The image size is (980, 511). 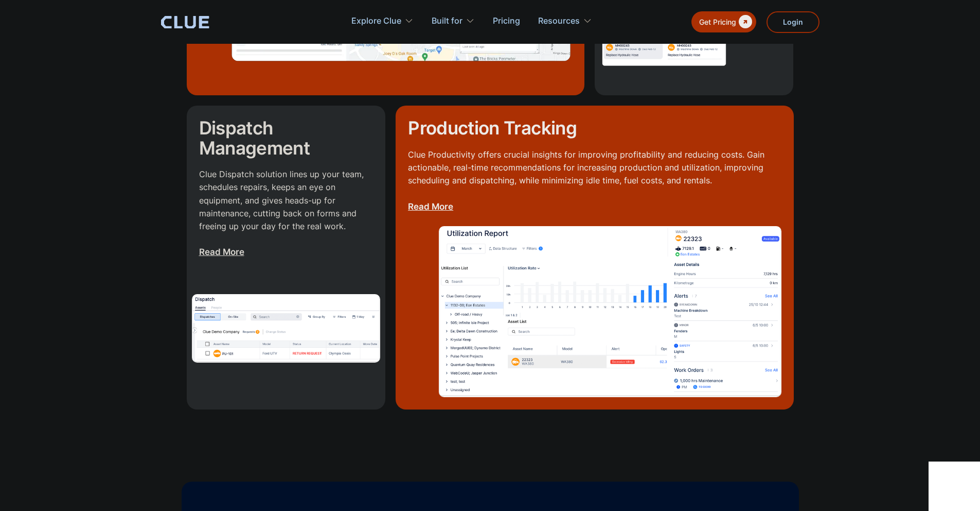 I want to click on a: Get Pricing, so click(x=724, y=22).